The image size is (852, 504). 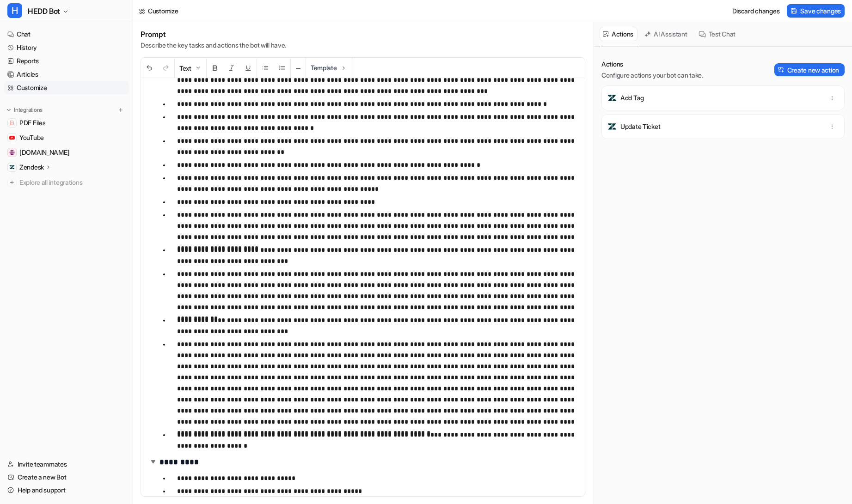 What do you see at coordinates (232, 68) in the screenshot?
I see `img: Italic` at bounding box center [232, 68].